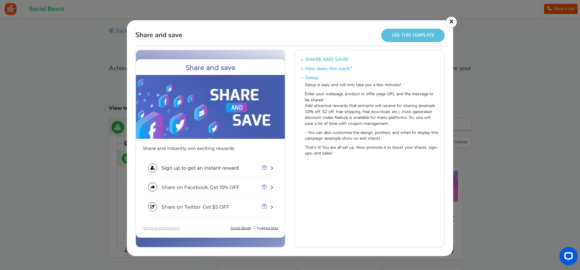 The height and width of the screenshot is (270, 580). I want to click on h3: Setup:, so click(369, 78).